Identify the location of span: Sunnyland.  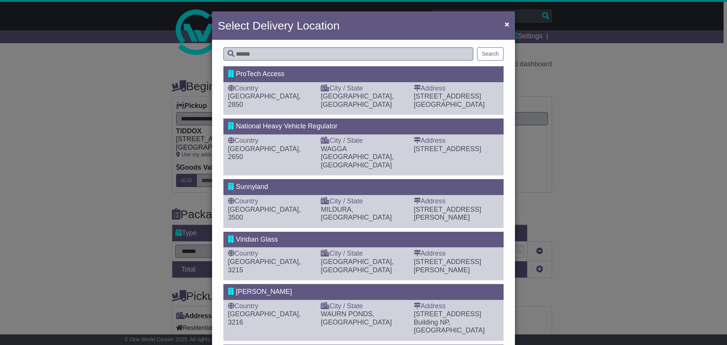
(252, 187).